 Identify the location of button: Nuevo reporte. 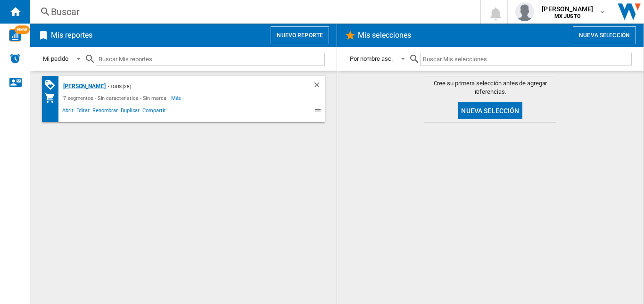
(300, 35).